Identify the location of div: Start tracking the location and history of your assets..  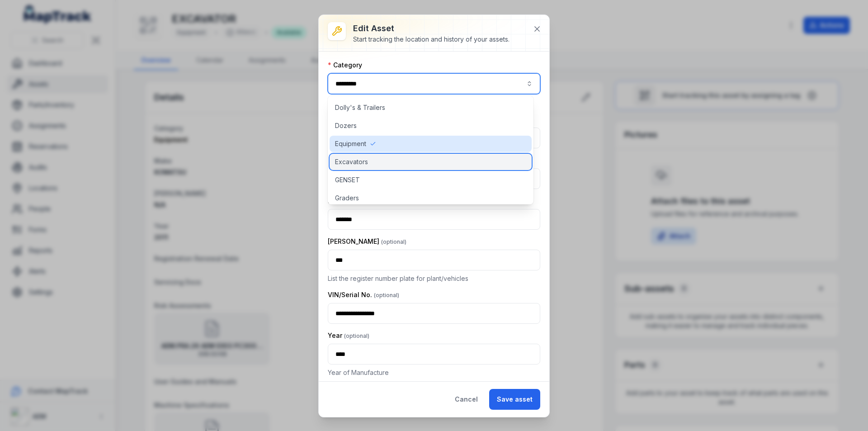
(431, 39).